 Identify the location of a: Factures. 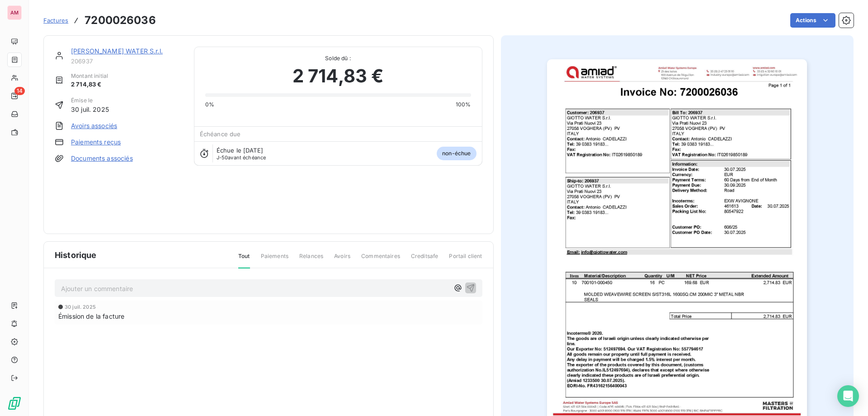
(56, 20).